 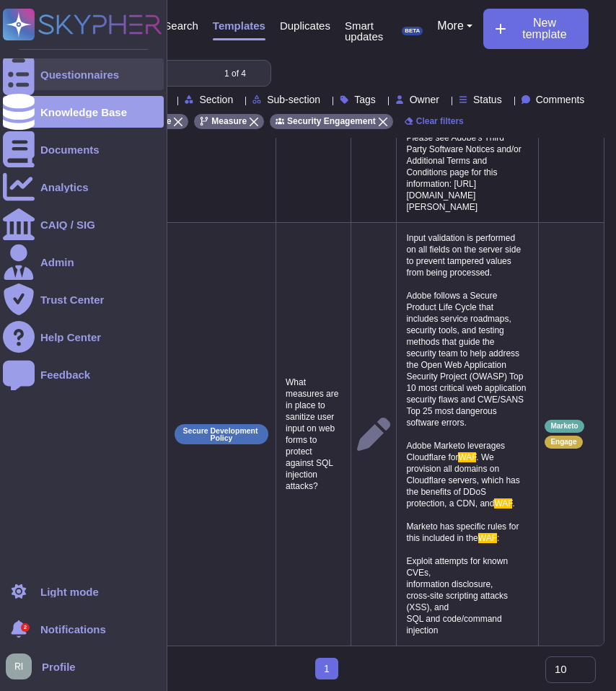 I want to click on span: Search, so click(x=181, y=26).